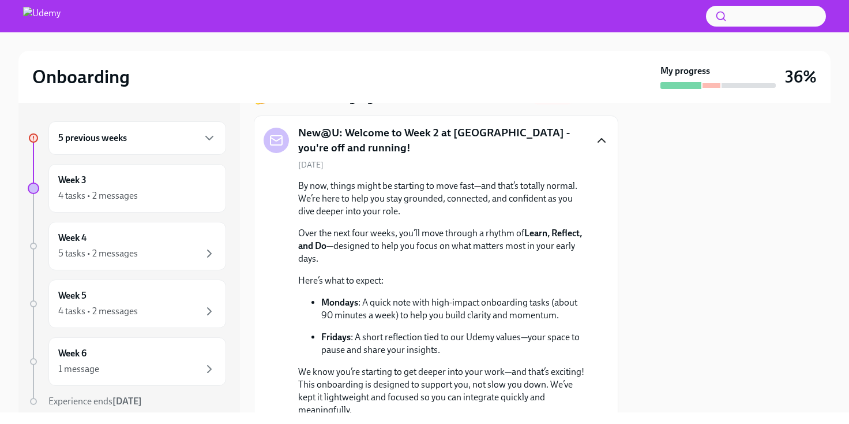 The image size is (849, 424). What do you see at coordinates (444, 246) in the screenshot?
I see `p: Over the next four weeks, you’ll move through a rhythm of —designed to help you focus on what mat...` at bounding box center [444, 246].